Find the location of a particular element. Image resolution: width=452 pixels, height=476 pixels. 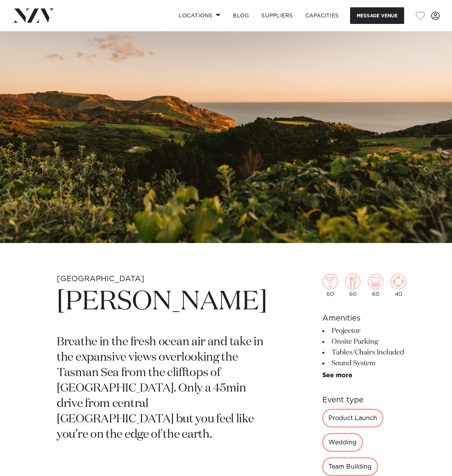

img: cocktail.png is located at coordinates (330, 282).